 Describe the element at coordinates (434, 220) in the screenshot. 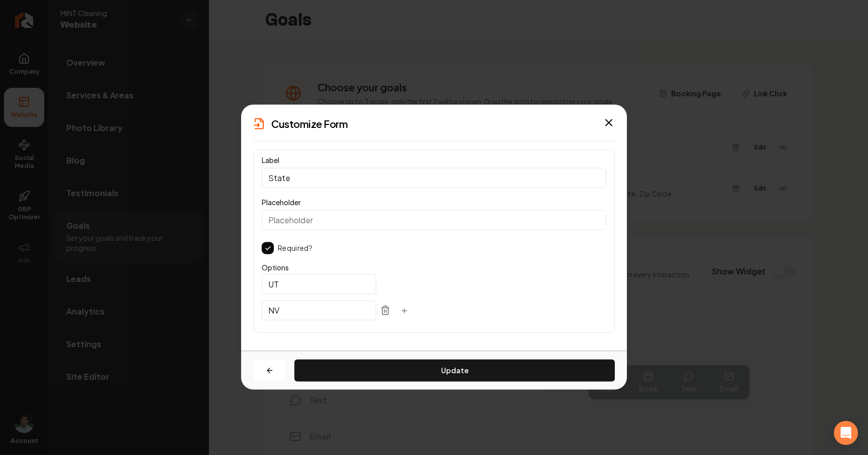

I see `input: Placeholder` at that location.